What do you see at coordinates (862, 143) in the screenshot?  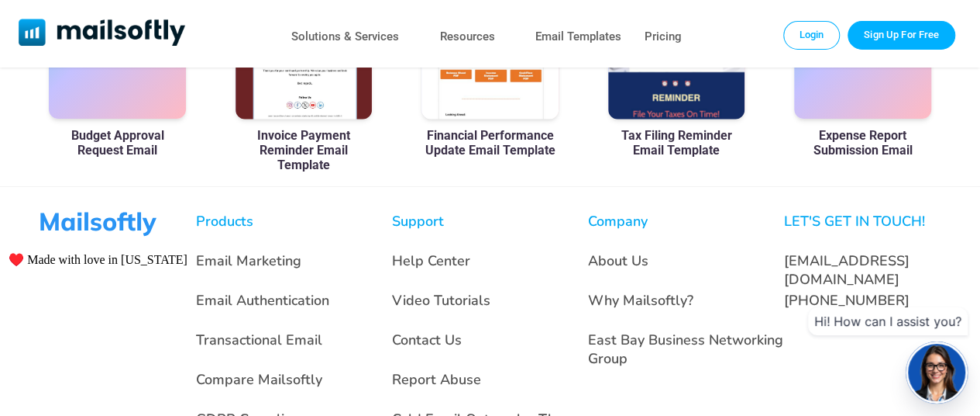 I see `h3: Expense Report Submission Email` at bounding box center [862, 143].